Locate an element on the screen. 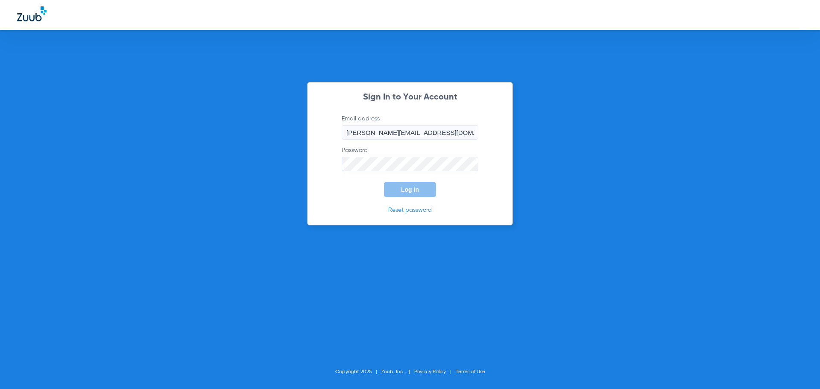 This screenshot has height=389, width=820. a: Privacy Policy is located at coordinates (430, 372).